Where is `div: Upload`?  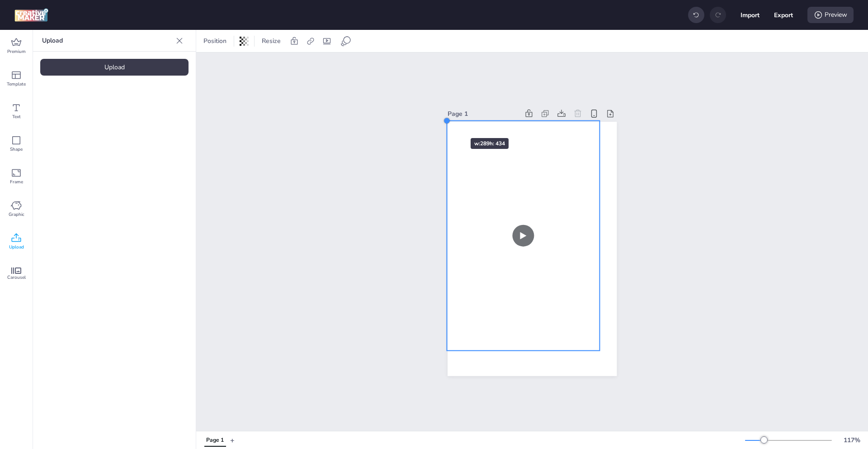 div: Upload is located at coordinates (114, 67).